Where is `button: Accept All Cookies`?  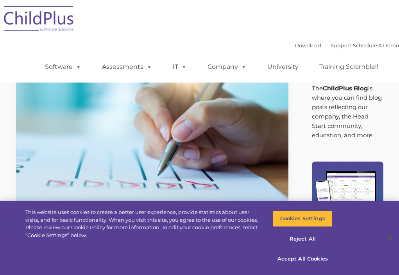
button: Accept All Cookies is located at coordinates (302, 259).